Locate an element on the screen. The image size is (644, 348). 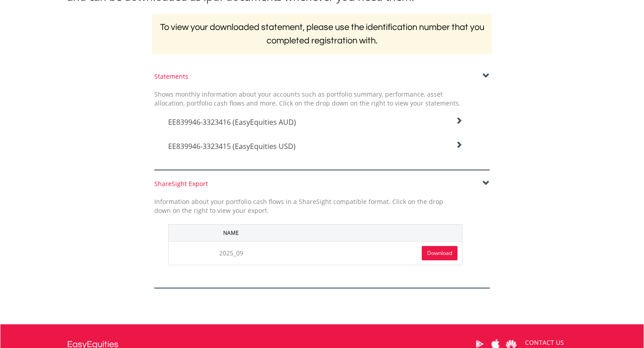
h2: To view your downloaded statement, please use the identification number that you completed regist... is located at coordinates (322, 34).